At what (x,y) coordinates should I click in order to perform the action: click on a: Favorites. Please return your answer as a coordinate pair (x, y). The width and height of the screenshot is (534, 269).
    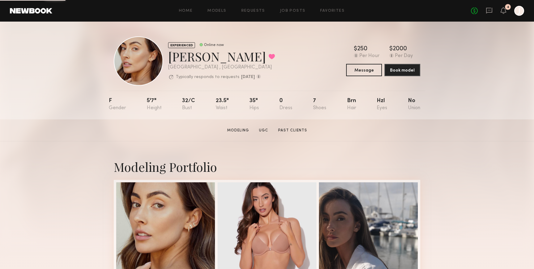
    Looking at the image, I should click on (332, 11).